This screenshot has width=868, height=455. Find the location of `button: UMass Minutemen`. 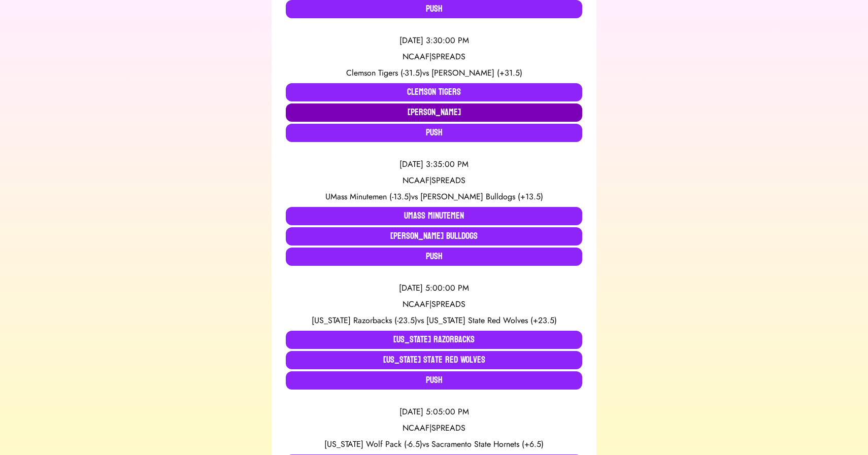

button: UMass Minutemen is located at coordinates (434, 216).